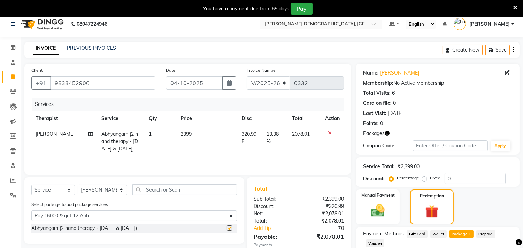  What do you see at coordinates (374, 113) in the screenshot?
I see `div: Last Visit:` at bounding box center [374, 113].